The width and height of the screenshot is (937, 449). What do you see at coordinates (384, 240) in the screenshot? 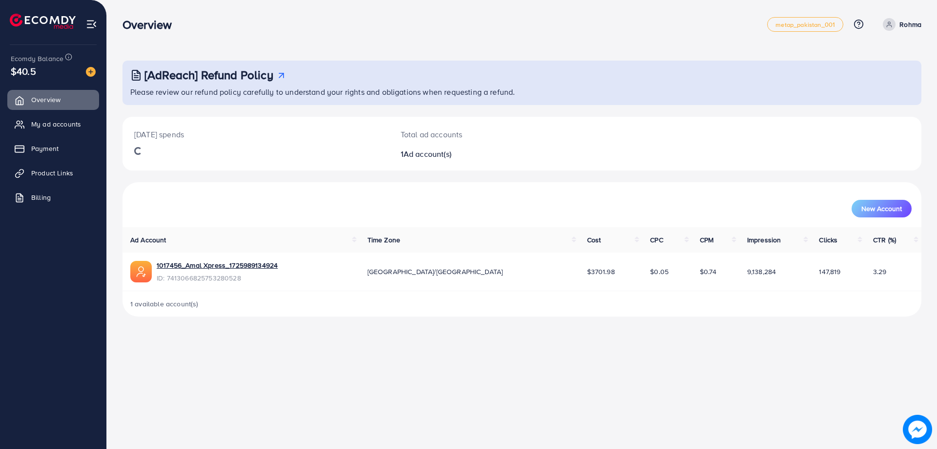
I see `span: Time Zone` at bounding box center [384, 240].